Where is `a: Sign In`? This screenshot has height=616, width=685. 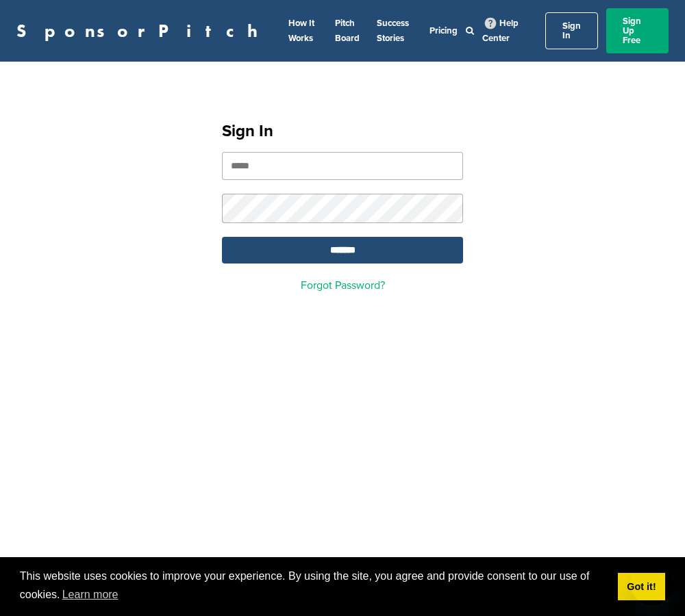 a: Sign In is located at coordinates (571, 31).